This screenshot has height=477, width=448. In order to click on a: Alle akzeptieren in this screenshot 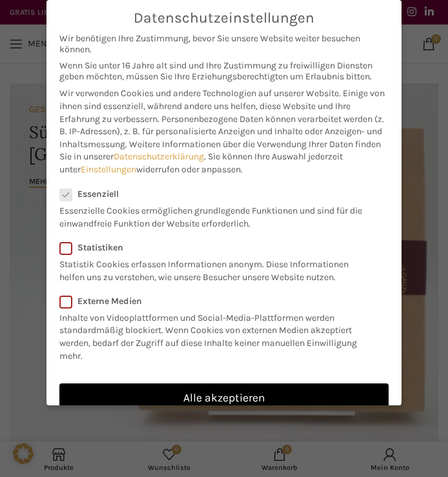, I will do `click(224, 398)`.